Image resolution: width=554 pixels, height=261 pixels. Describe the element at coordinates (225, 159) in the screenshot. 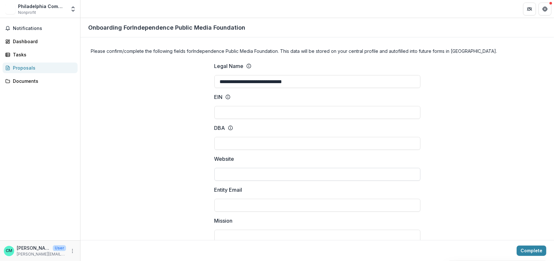

I see `p: Website` at that location.